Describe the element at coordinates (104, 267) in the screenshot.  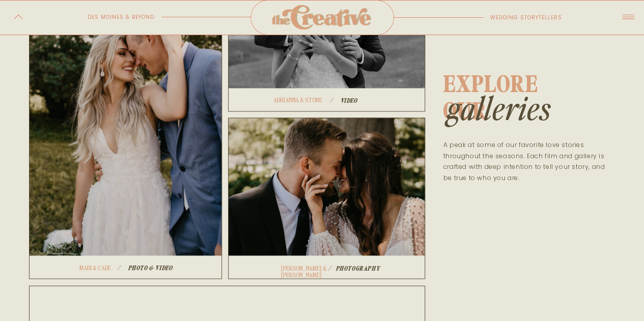
I see `a: Madi & Cade` at that location.